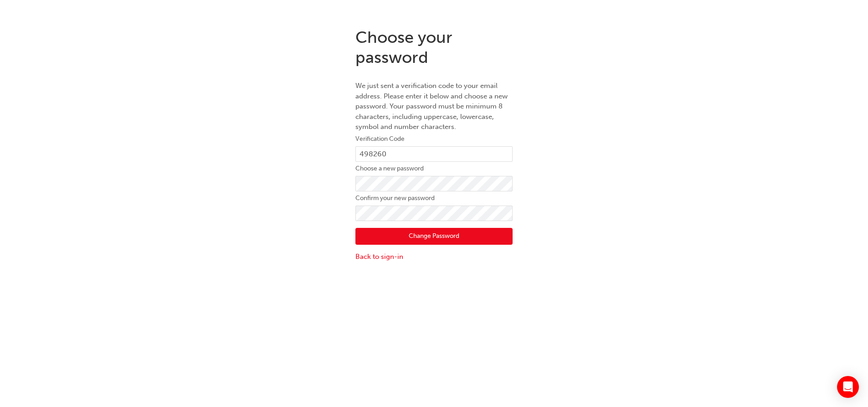 This screenshot has height=407, width=868. I want to click on input: e.g. 123456, so click(434, 154).